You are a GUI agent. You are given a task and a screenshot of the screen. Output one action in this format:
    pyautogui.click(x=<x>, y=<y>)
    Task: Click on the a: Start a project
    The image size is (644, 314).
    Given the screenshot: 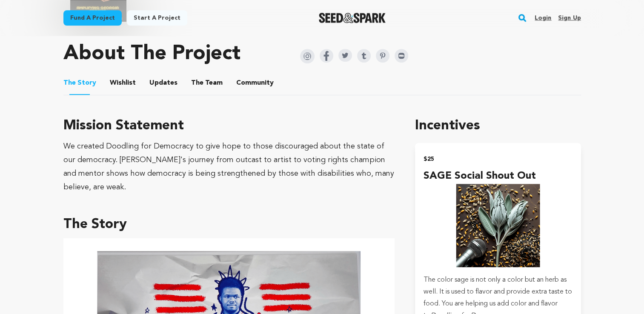 What is the action you would take?
    pyautogui.click(x=157, y=18)
    